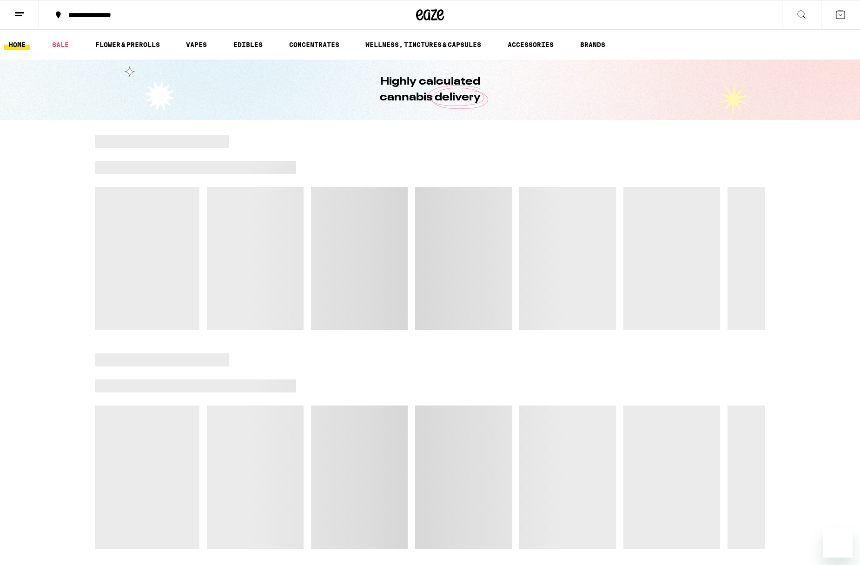  I want to click on a: VAPES, so click(196, 45).